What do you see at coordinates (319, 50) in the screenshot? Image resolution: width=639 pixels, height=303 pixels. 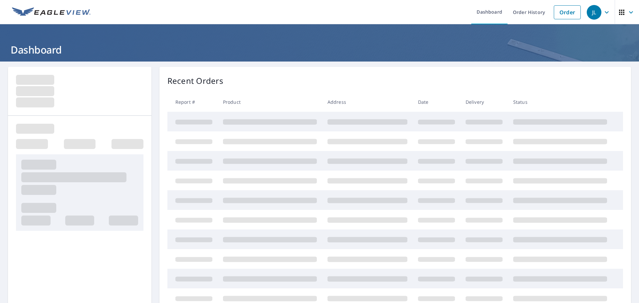 I see `h1: Dashboard` at bounding box center [319, 50].